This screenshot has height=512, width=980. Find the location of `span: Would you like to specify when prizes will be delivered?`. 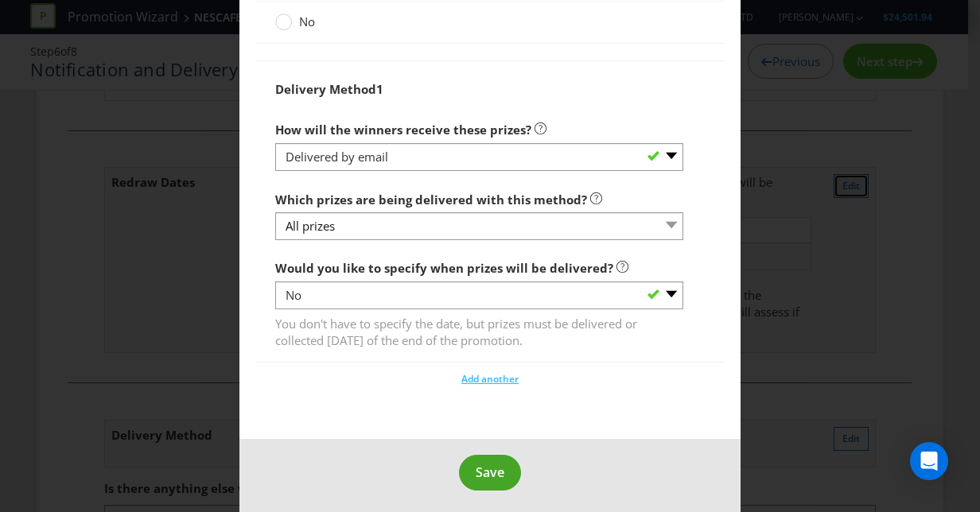

span: Would you like to specify when prizes will be delivered? is located at coordinates (444, 268).